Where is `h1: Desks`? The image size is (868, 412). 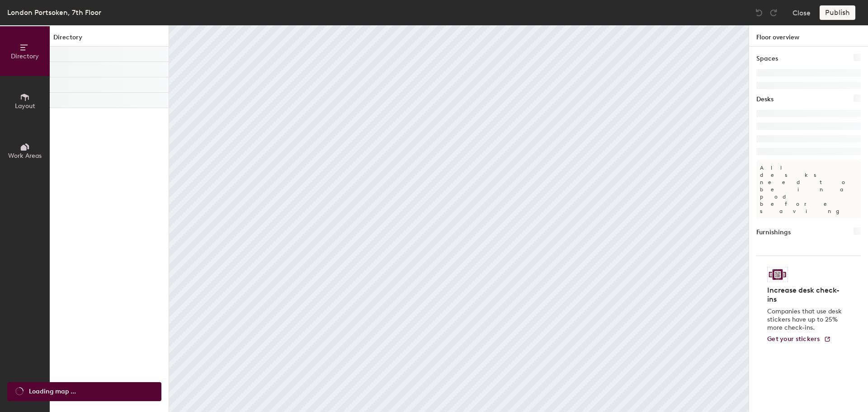
h1: Desks is located at coordinates (765, 99).